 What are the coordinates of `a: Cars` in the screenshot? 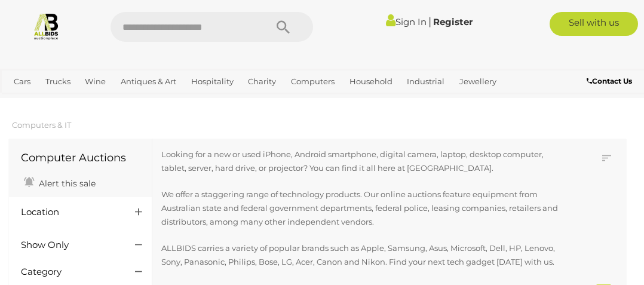 It's located at (22, 82).